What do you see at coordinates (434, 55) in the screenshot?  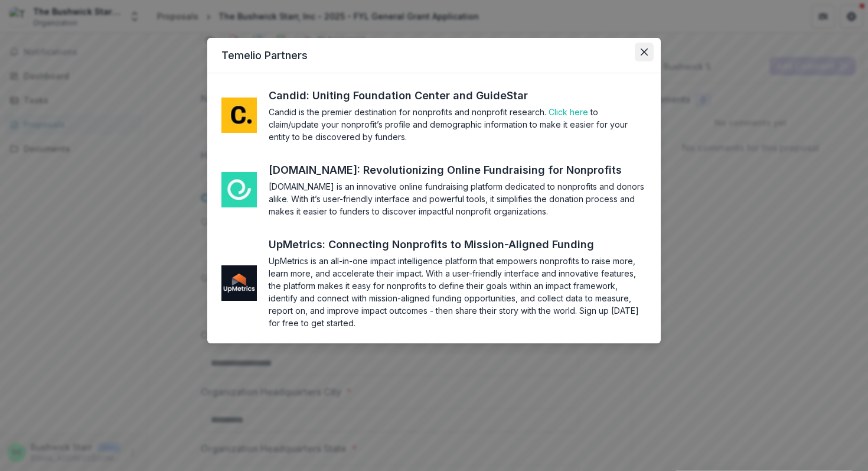 I see `header: Temelio Partners` at bounding box center [434, 55].